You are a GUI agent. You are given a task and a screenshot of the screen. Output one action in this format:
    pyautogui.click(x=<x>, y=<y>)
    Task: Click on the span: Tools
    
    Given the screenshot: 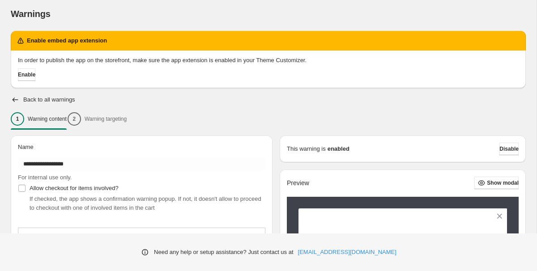 What is the action you would take?
    pyautogui.click(x=136, y=237)
    